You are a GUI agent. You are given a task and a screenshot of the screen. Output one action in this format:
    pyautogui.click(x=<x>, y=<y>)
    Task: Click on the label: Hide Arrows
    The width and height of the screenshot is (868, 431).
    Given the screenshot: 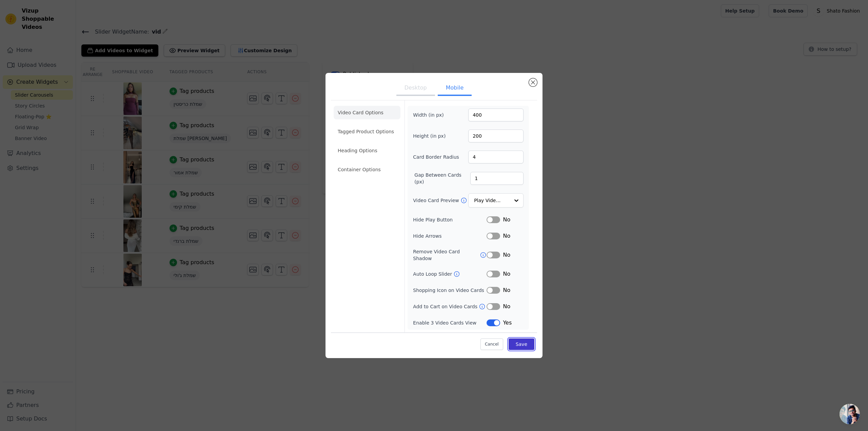 What is the action you would take?
    pyautogui.click(x=449, y=236)
    